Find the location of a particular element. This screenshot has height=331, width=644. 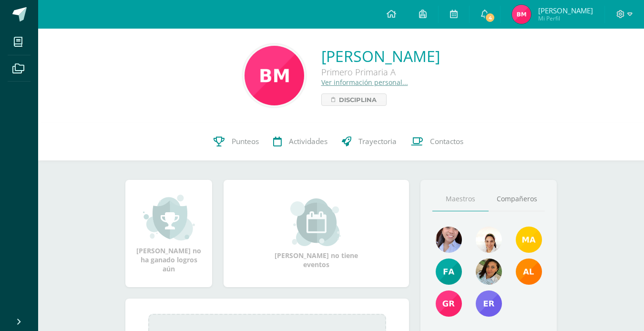

img: 460759890ffa2989b34c7fbce31da318.png is located at coordinates (489, 240).